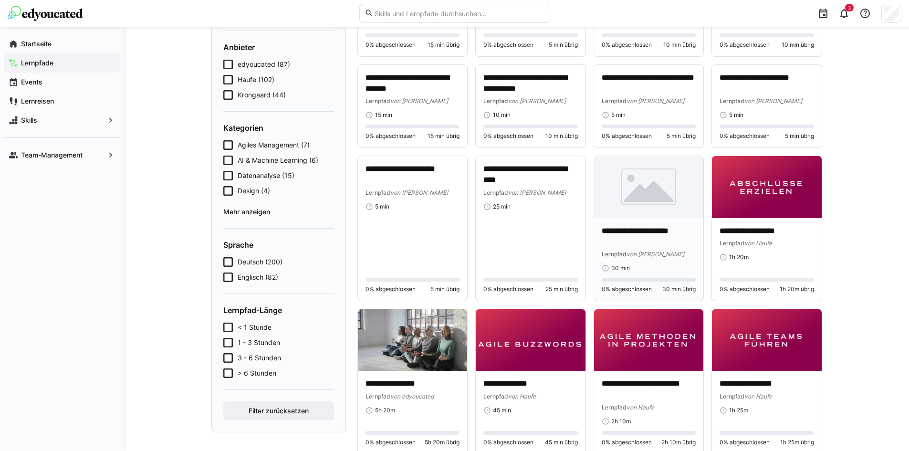 This screenshot has height=451, width=909. I want to click on h4: Lernpfad-Länge, so click(279, 310).